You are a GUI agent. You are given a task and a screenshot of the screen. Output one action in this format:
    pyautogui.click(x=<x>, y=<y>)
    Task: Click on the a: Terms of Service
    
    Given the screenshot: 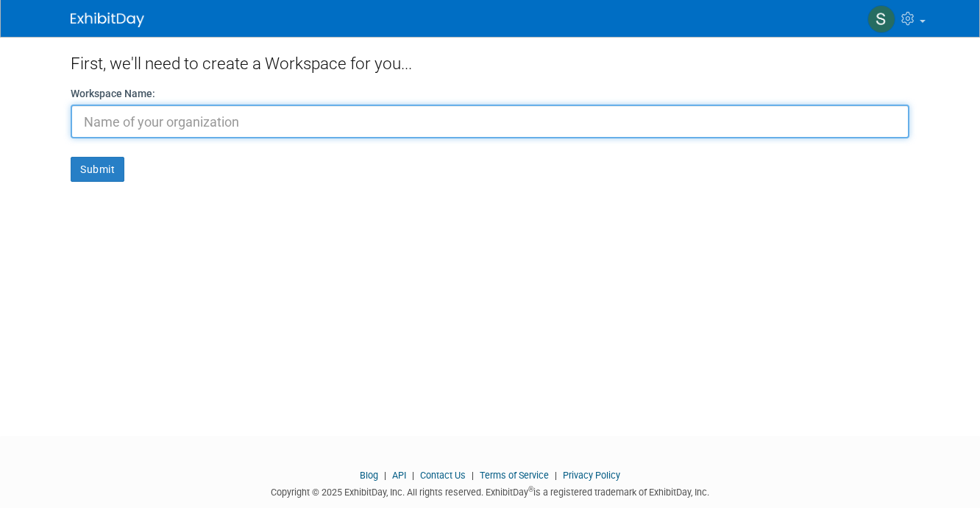 What is the action you would take?
    pyautogui.click(x=514, y=475)
    